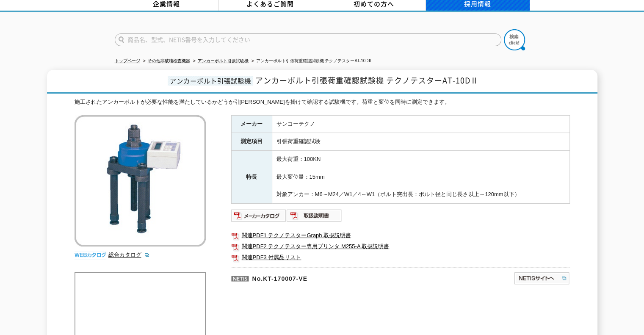 The height and width of the screenshot is (335, 644). I want to click on a: 取扱説明書, so click(314, 217).